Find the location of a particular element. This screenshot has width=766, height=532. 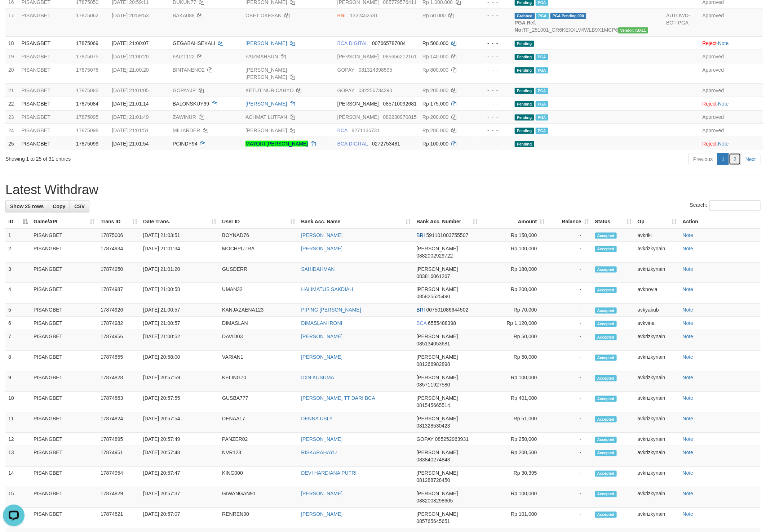

a: Reject is located at coordinates (710, 104).